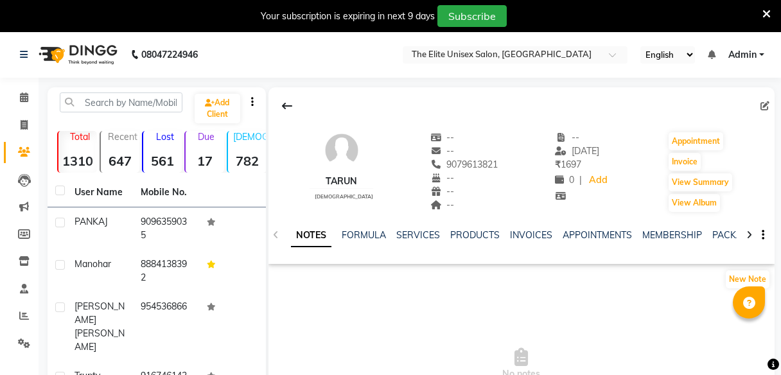 This screenshot has height=375, width=781. I want to click on span: PANKAJ, so click(91, 221).